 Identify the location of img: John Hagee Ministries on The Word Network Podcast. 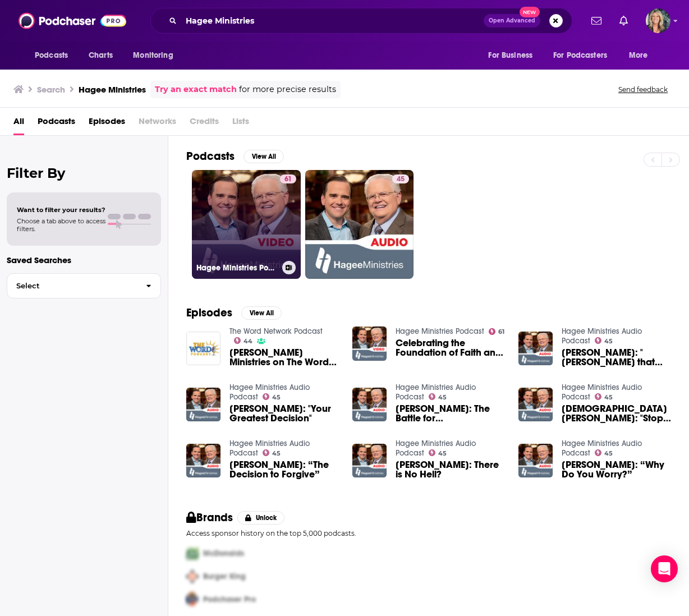
(203, 348).